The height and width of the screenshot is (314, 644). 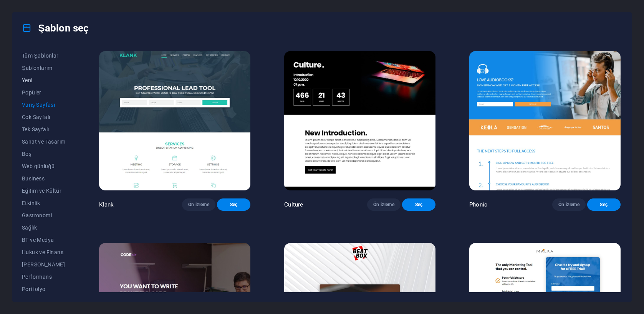 I want to click on span: Hukuk ve Finans, so click(x=43, y=253).